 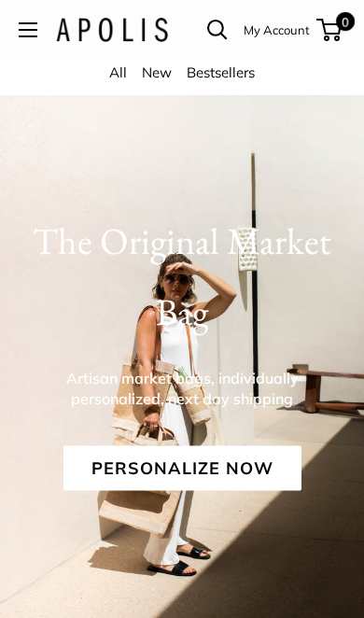 What do you see at coordinates (182, 388) in the screenshot?
I see `p: Artisan market bags, individually personalized, next day shipping` at bounding box center [182, 388].